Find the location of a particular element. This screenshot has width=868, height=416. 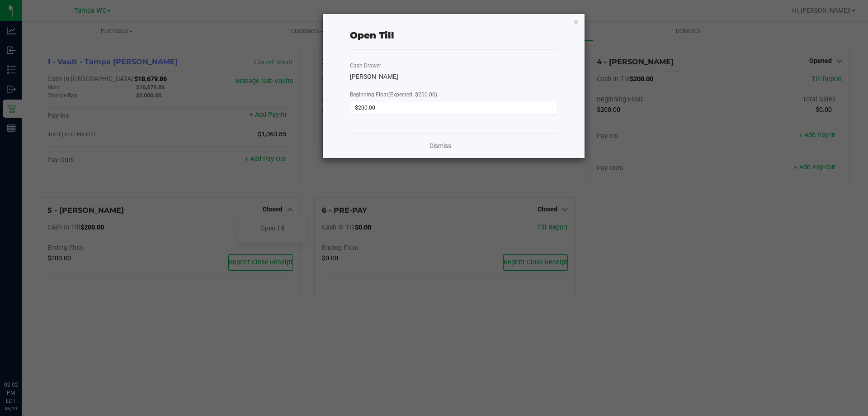

label: Cash Drawer is located at coordinates (365, 66).